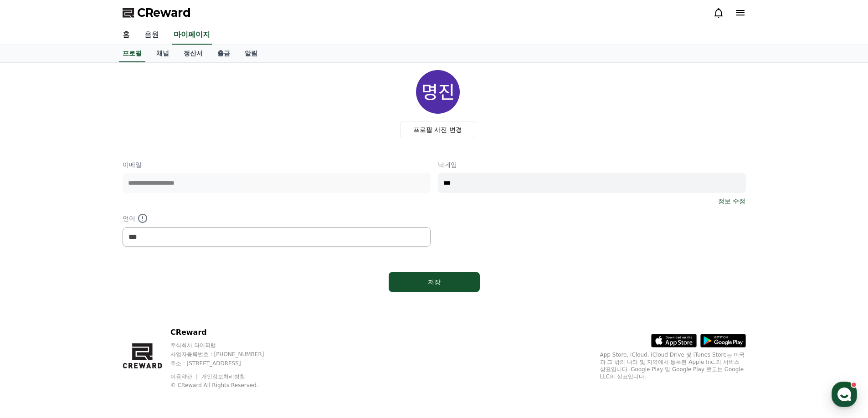 The image size is (868, 418). I want to click on div: 저장, so click(434, 282).